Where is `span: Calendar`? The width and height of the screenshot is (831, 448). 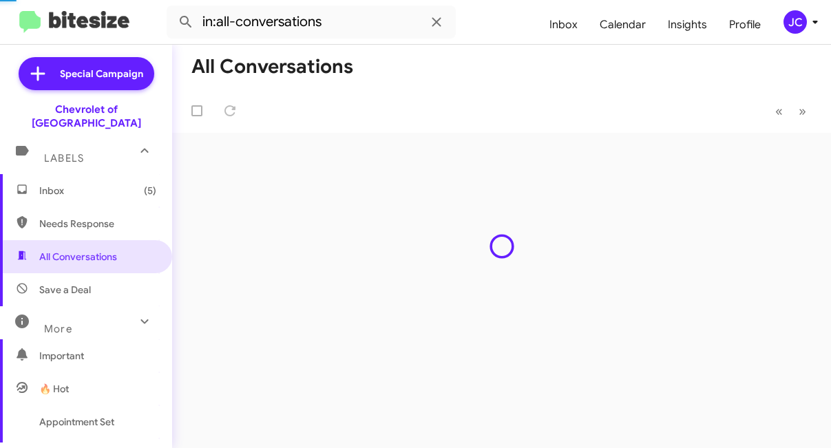 span: Calendar is located at coordinates (623, 25).